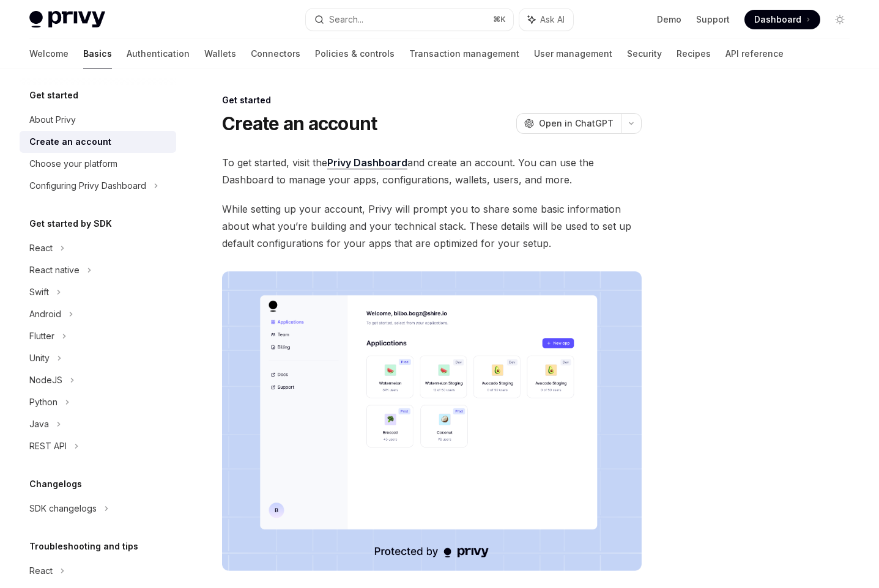  What do you see at coordinates (355, 54) in the screenshot?
I see `a: Policies & controls` at bounding box center [355, 54].